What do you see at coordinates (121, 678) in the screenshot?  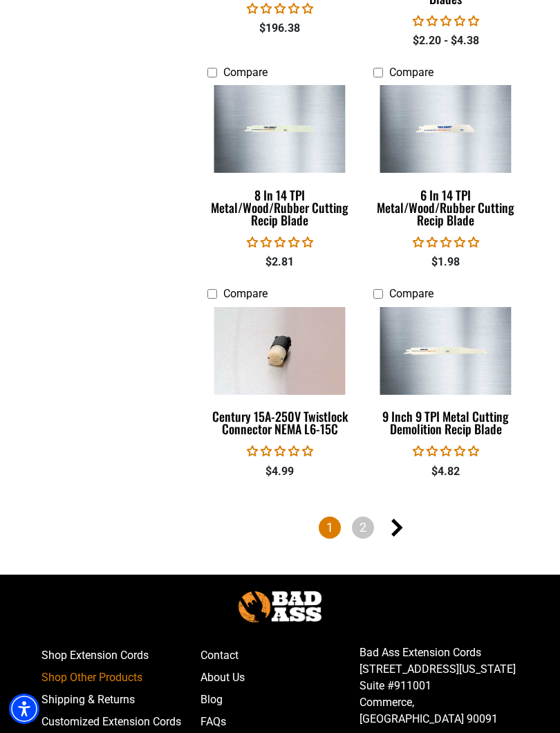 I see `a: Shop Other Products` at bounding box center [121, 678].